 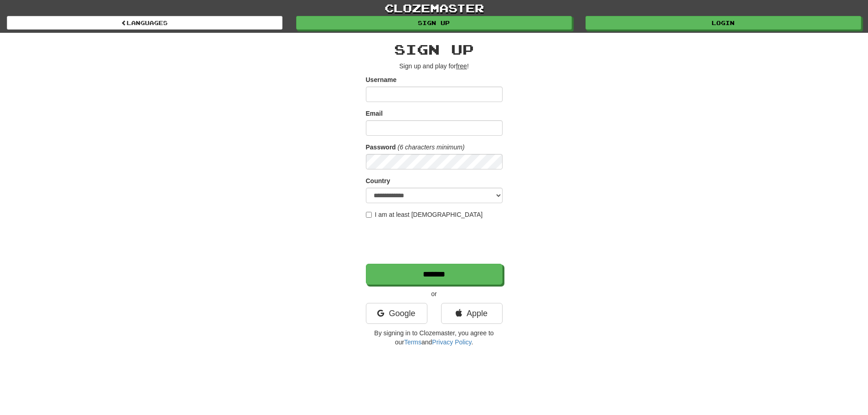 What do you see at coordinates (431, 147) in the screenshot?
I see `em: (6 characters minimum)` at bounding box center [431, 147].